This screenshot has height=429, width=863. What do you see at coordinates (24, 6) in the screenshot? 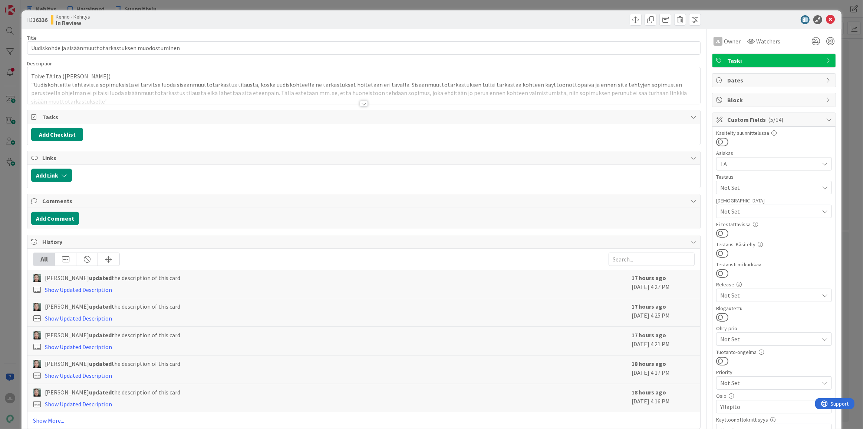
I see `span: Support` at bounding box center [24, 6].